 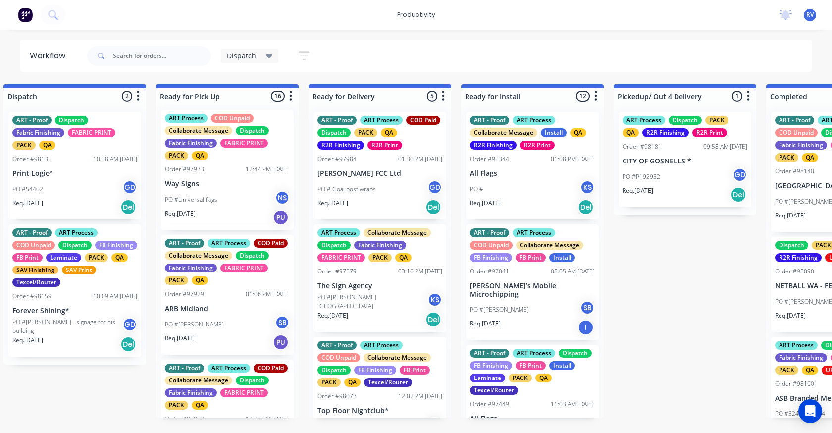 I want to click on div: I, so click(x=586, y=327).